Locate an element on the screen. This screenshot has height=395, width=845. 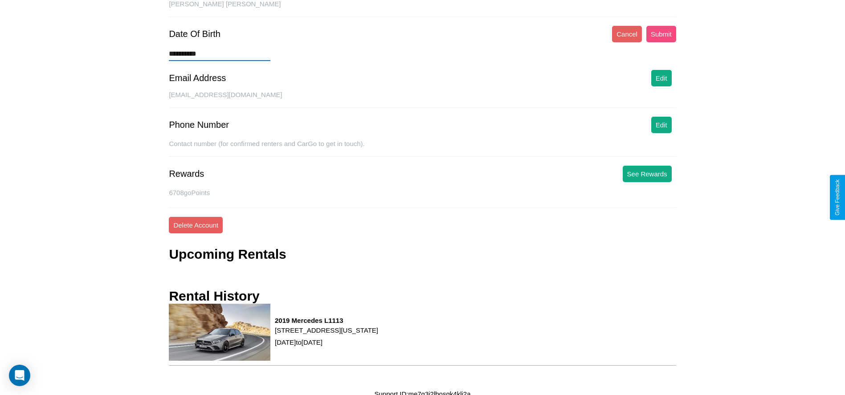
div: Contact number (for confirmed renters and CarGo to get in touch). is located at coordinates (422, 148).